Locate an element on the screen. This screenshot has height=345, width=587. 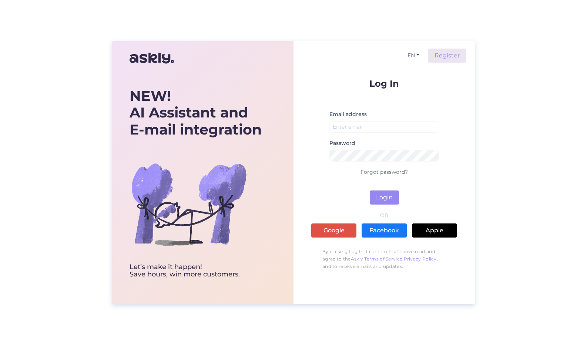
a: Google is located at coordinates (334, 230).